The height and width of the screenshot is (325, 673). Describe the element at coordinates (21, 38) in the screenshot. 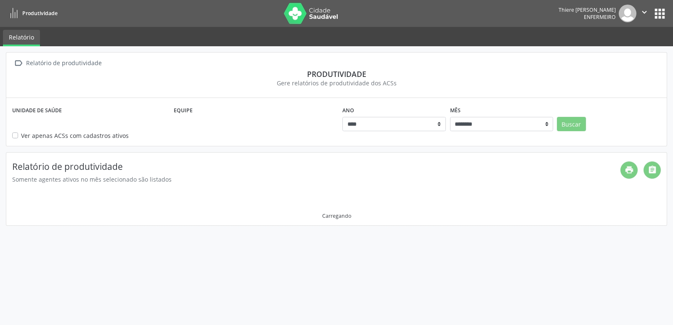

I see `a: Relatório` at that location.